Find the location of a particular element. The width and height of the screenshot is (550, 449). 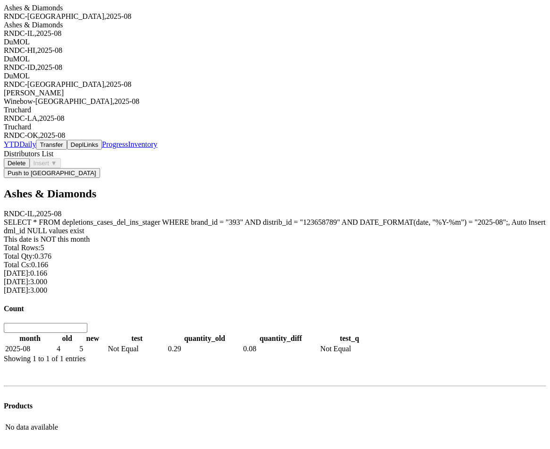

th: test: activate to sort column ascending is located at coordinates (137, 339).